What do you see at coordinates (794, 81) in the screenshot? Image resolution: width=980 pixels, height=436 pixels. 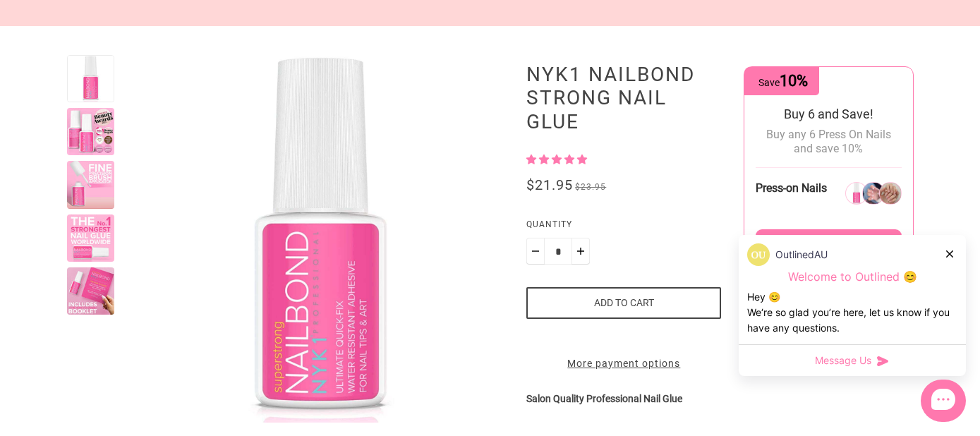 I see `span: 10%` at bounding box center [794, 81].